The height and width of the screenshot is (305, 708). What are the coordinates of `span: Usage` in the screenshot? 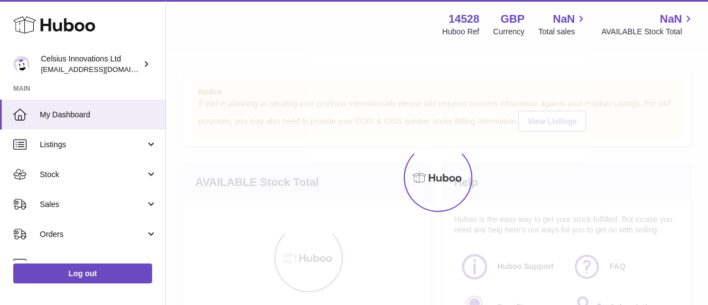 It's located at (98, 264).